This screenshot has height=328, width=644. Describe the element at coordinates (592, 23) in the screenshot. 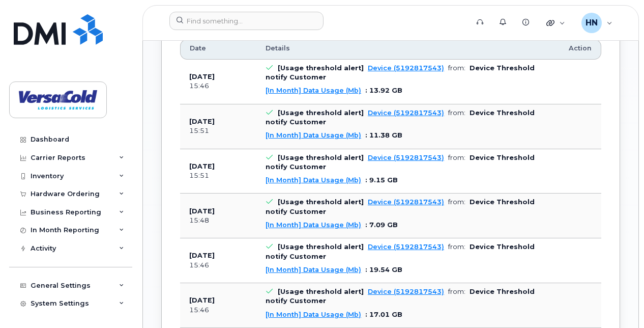

I see `span: HN` at that location.